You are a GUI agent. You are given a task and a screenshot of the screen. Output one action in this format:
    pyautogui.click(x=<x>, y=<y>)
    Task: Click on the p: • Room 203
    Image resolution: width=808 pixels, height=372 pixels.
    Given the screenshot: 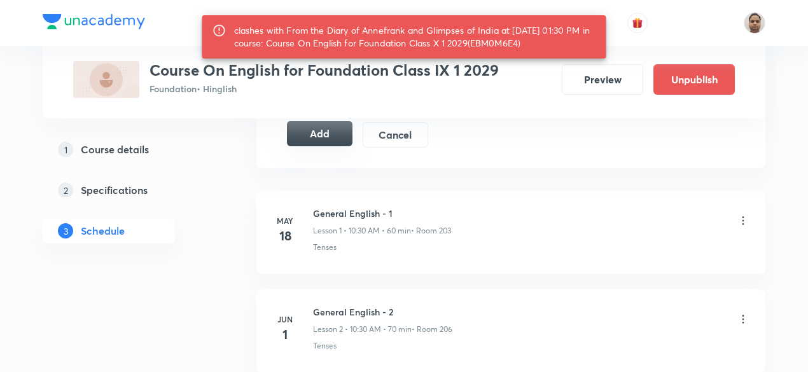 What is the action you would take?
    pyautogui.click(x=431, y=231)
    